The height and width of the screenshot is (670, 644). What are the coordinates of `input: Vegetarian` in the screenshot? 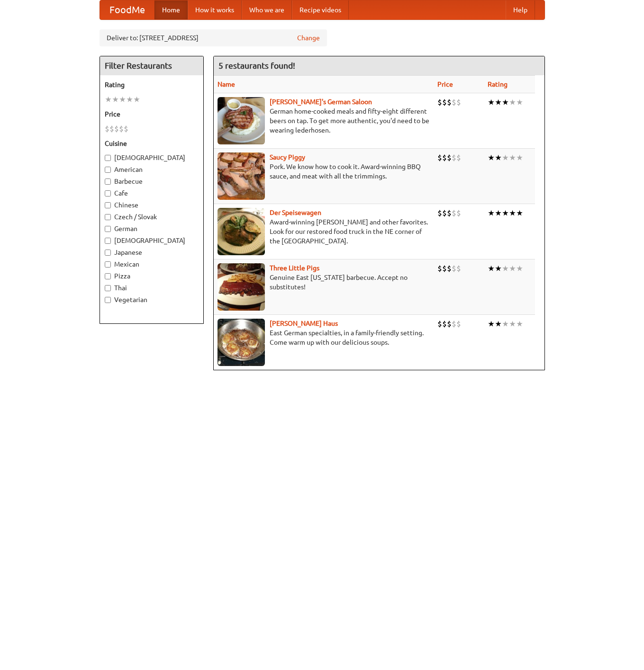 It's located at (108, 300).